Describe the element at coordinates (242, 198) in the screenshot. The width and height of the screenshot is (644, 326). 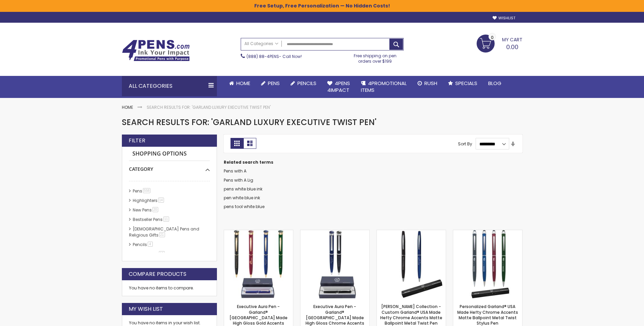
I see `a: pen white blue ink` at that location.